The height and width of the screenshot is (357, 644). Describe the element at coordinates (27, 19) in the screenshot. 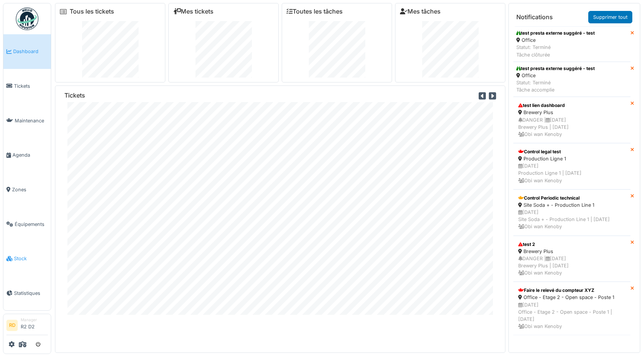

I see `img: Badge_color-CXgf-gQk.svg` at that location.